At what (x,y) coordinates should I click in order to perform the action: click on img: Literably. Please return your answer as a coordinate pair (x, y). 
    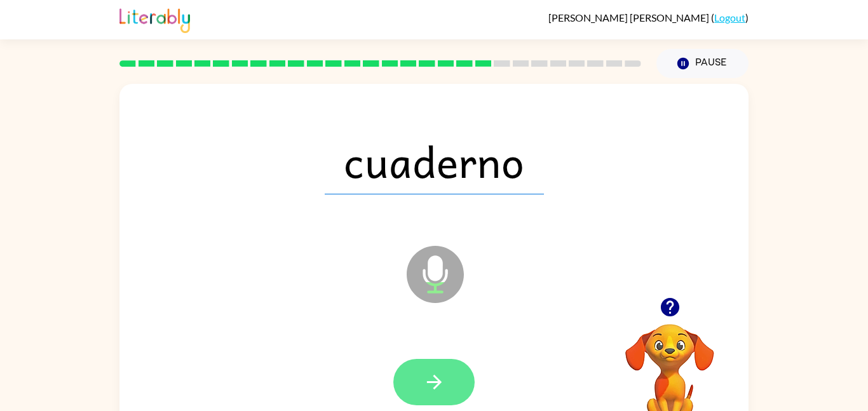
    Looking at the image, I should click on (154, 19).